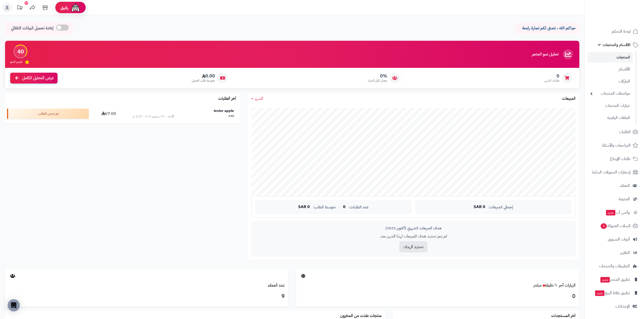 Image resolution: width=644 pixels, height=319 pixels. Describe the element at coordinates (614, 280) in the screenshot. I see `a: تطبيق المتجرجديد` at that location.